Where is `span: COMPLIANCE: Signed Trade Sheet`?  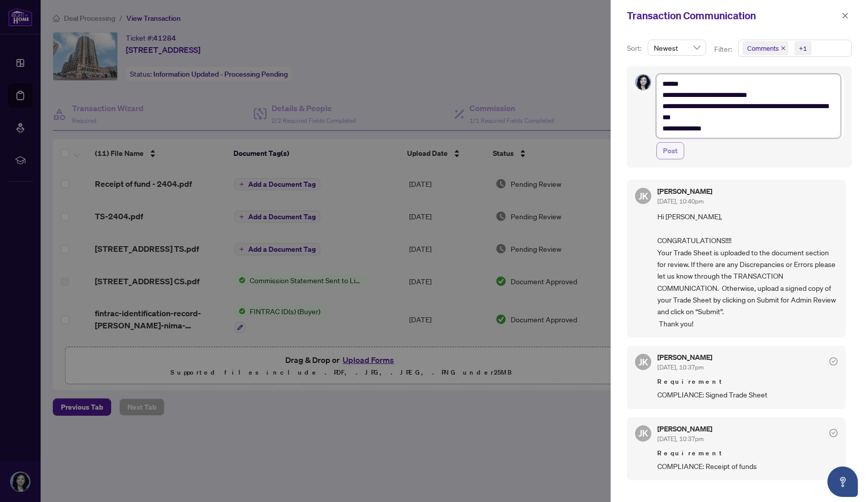
span: COMPLIANCE: Signed Trade Sheet is located at coordinates (747, 394).